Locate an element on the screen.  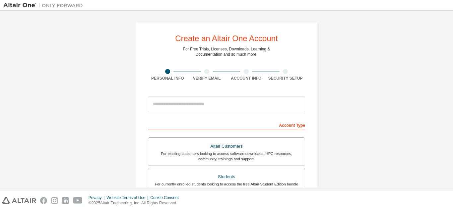
img: Altair One is located at coordinates (45, 5).